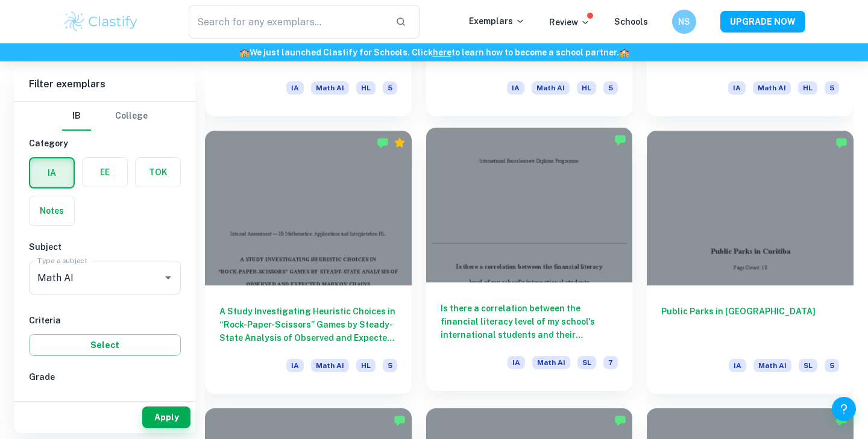 Image resolution: width=868 pixels, height=439 pixels. Describe the element at coordinates (105, 116) in the screenshot. I see `div: Filter type choice` at that location.